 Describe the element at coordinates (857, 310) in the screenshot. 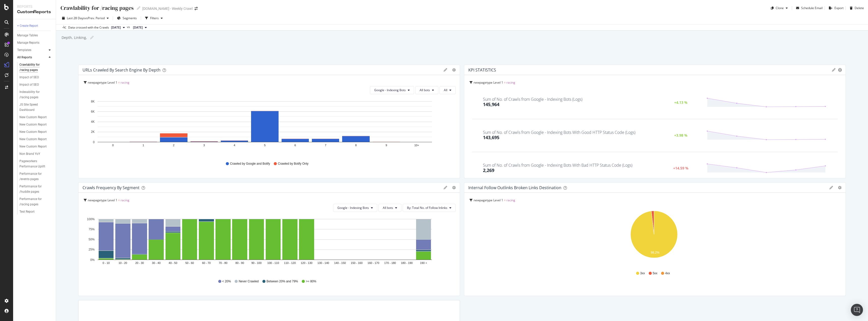

I see `div: Open Intercom Messenger` at that location.